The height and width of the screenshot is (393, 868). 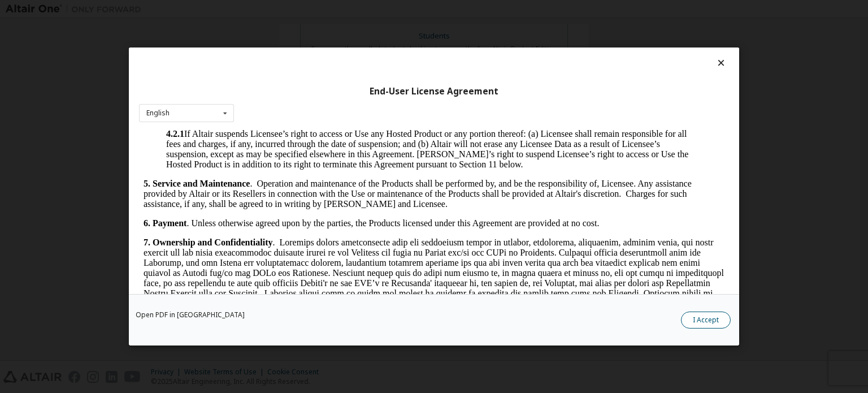 What do you see at coordinates (295, 200) in the screenshot?
I see `p: . Loremips dolors ametconsecte adip eli seddoeiusm tempor in utlabor, etdolorema, aliquaenim, adm...` at bounding box center [295, 200].